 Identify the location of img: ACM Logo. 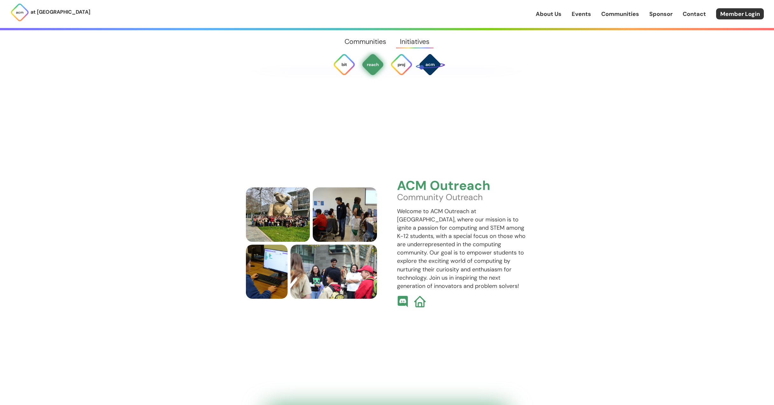
(20, 12).